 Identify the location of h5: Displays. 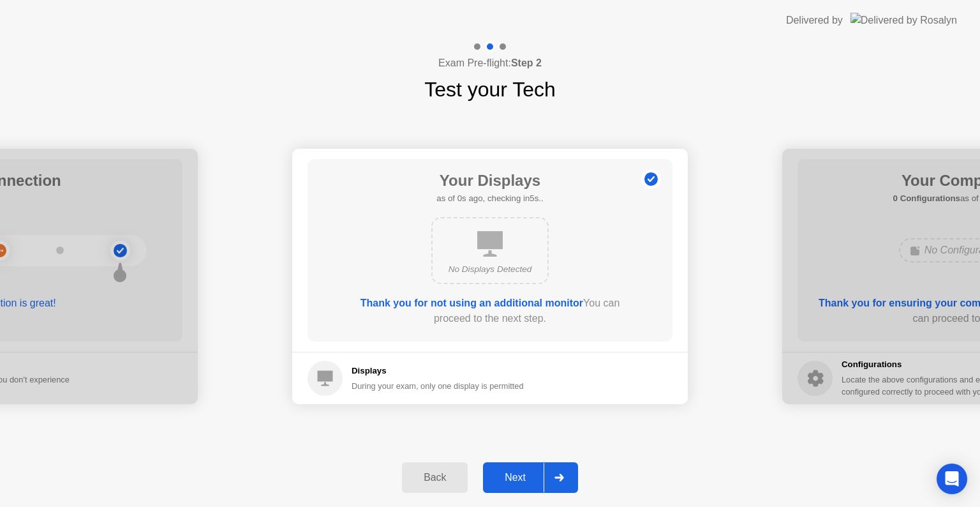
(438, 371).